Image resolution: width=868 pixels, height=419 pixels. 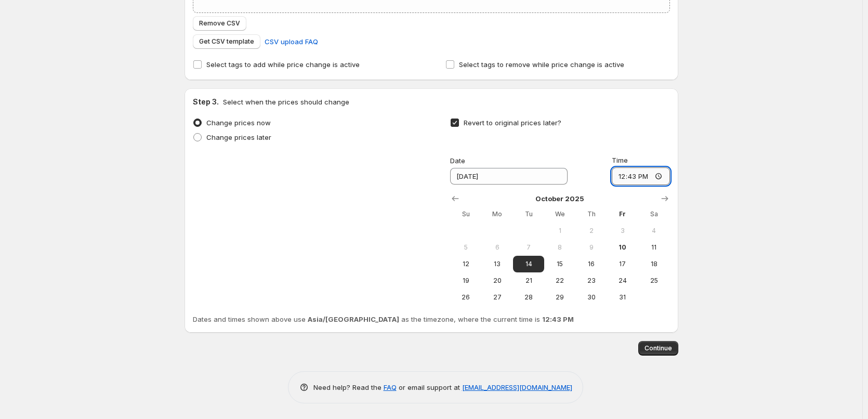 I want to click on button: Remove CSV, so click(x=219, y=23).